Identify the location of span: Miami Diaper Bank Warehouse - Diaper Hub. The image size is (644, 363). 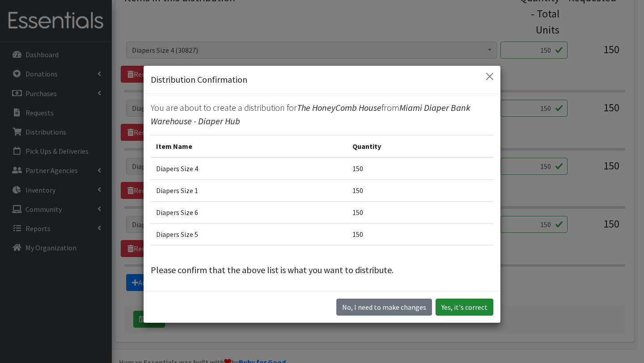
(310, 114).